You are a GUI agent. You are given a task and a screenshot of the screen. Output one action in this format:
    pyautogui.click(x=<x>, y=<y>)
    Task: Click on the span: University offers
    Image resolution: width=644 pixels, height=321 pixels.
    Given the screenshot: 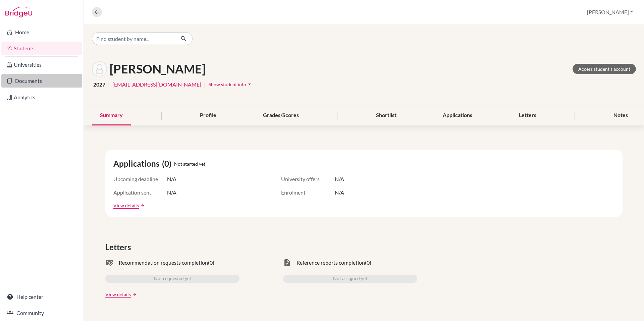 What is the action you would take?
    pyautogui.click(x=308, y=179)
    